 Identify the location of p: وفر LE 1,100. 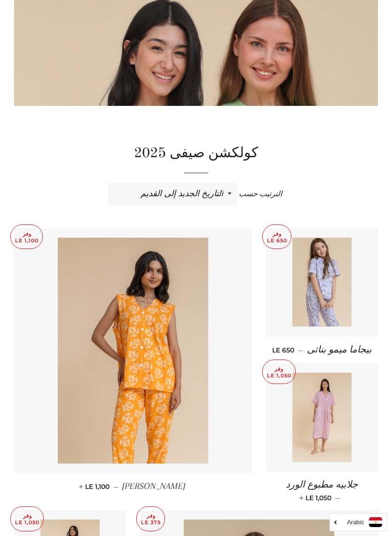
(26, 237).